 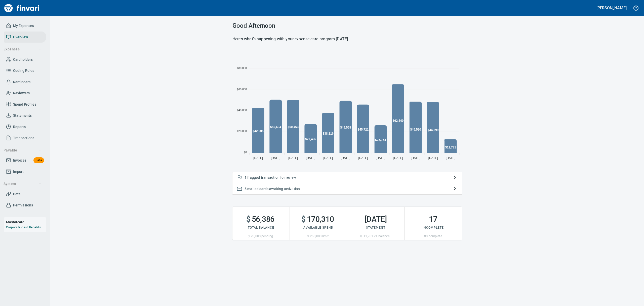 What do you see at coordinates (22, 49) in the screenshot?
I see `button: Expenses` at bounding box center [22, 49].